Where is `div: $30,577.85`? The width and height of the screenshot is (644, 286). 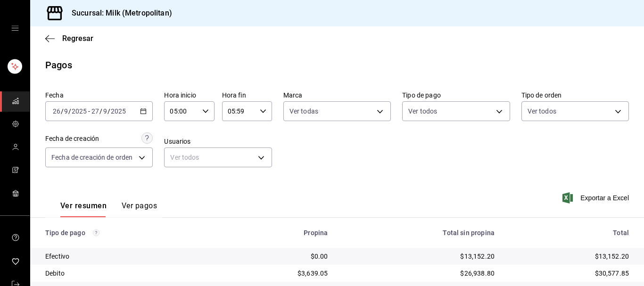
div: $30,577.85 is located at coordinates (569, 273).